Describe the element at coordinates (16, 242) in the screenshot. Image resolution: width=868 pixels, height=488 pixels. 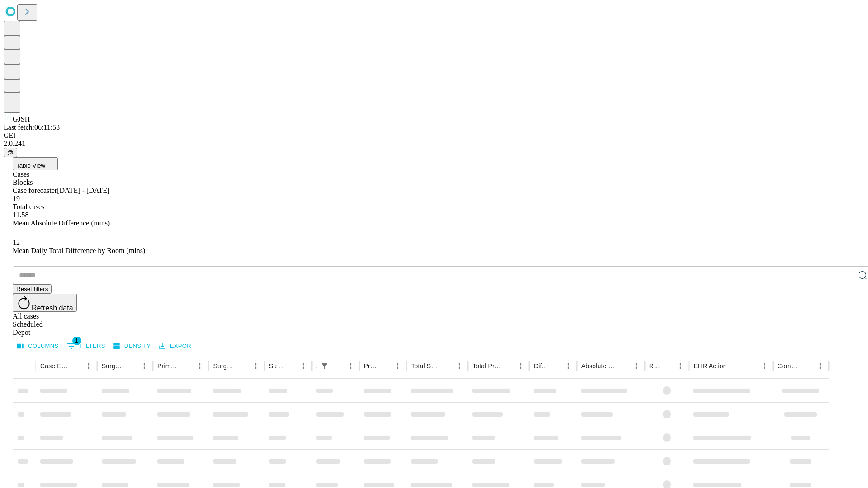
I see `span: 12` at that location.